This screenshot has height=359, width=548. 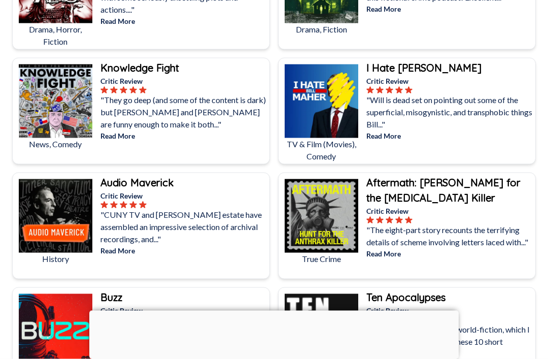 I want to click on p: TV & Film (Movies), Comedy, so click(x=321, y=150).